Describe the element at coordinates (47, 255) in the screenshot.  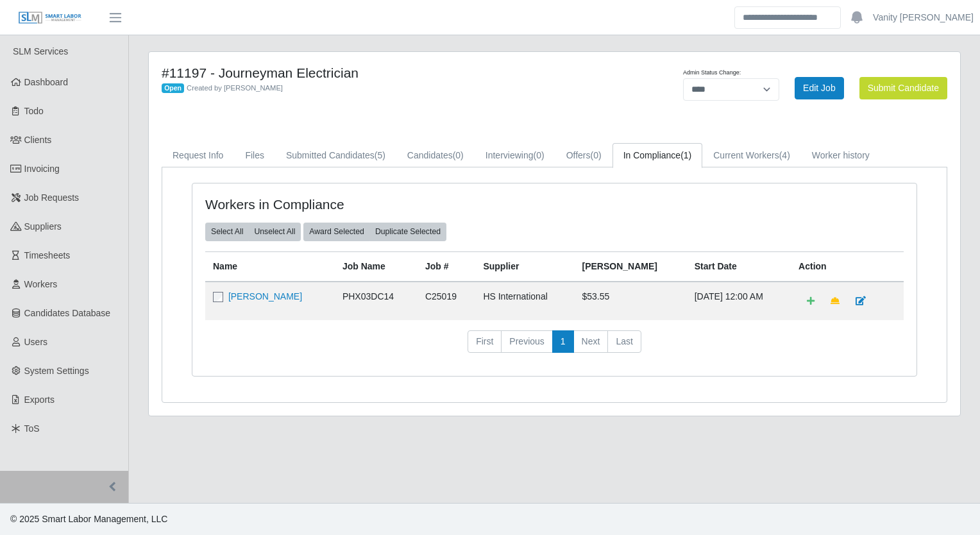
I see `span: Timesheets` at that location.